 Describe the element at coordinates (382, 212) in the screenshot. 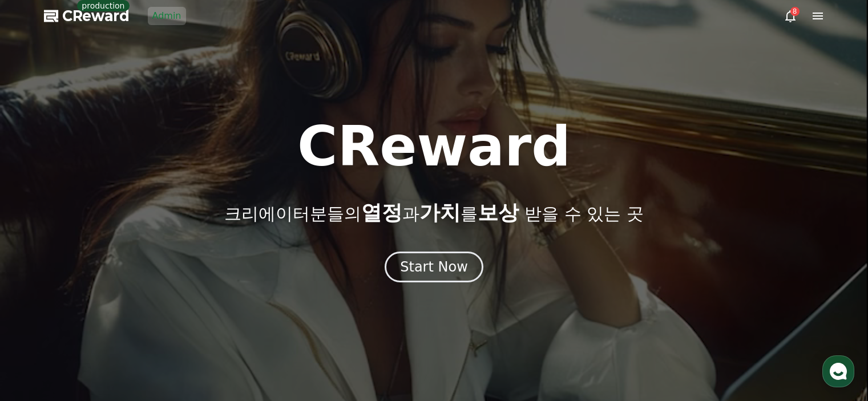

I see `span: 열정` at that location.